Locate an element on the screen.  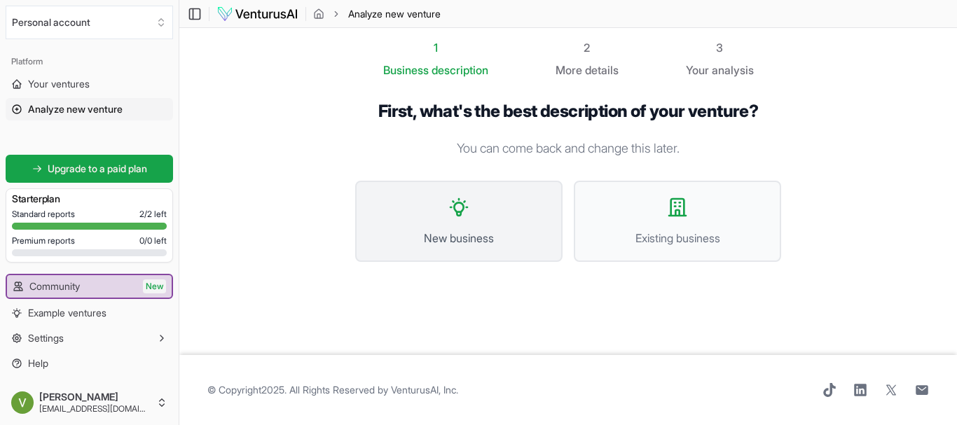
span: Community is located at coordinates (55, 287).